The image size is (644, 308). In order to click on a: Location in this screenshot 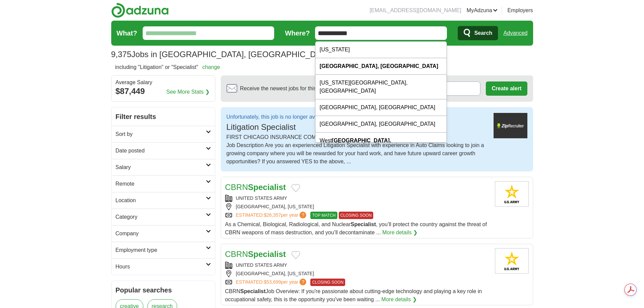, I will do `click(163, 200)`.